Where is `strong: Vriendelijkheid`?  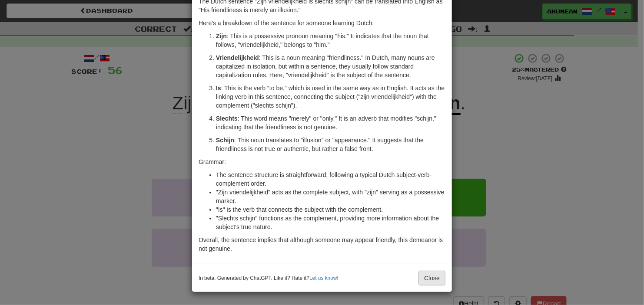
strong: Vriendelijkheid is located at coordinates (237, 58).